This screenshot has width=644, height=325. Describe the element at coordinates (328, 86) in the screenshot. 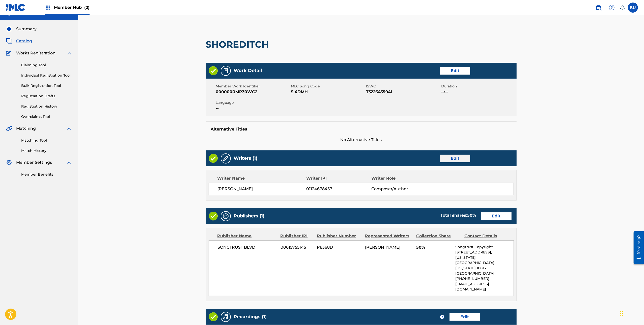

I see `span: MLC Song Code` at that location.